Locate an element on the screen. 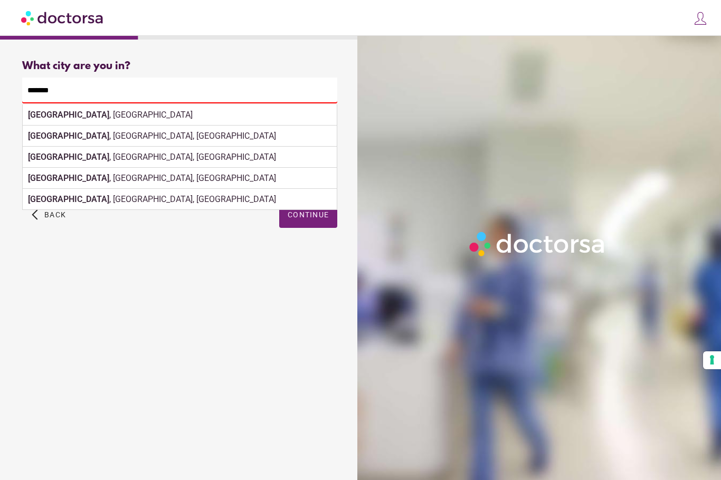 Image resolution: width=721 pixels, height=480 pixels. img: icons8-customer-100.png is located at coordinates (701, 18).